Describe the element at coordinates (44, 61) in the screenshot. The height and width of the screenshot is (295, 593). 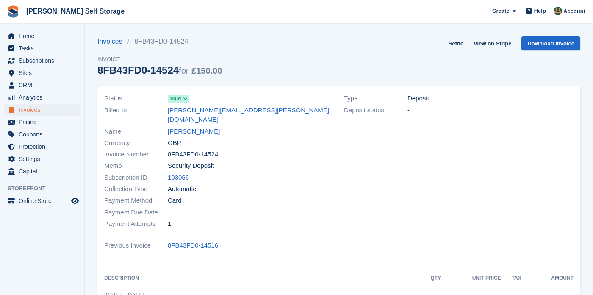
I see `span: Subscriptions` at that location.